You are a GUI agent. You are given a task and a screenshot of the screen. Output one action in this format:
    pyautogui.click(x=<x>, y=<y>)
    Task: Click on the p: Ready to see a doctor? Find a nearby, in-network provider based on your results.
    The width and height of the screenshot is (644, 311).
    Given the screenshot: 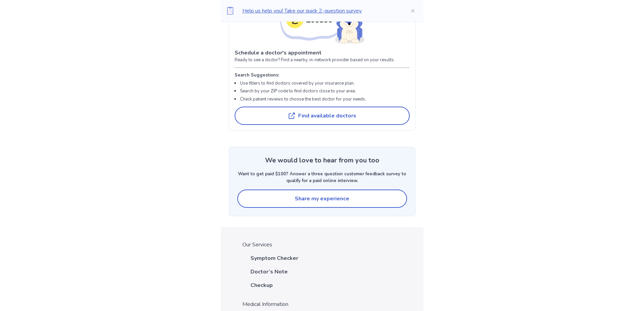 What is the action you would take?
    pyautogui.click(x=322, y=60)
    